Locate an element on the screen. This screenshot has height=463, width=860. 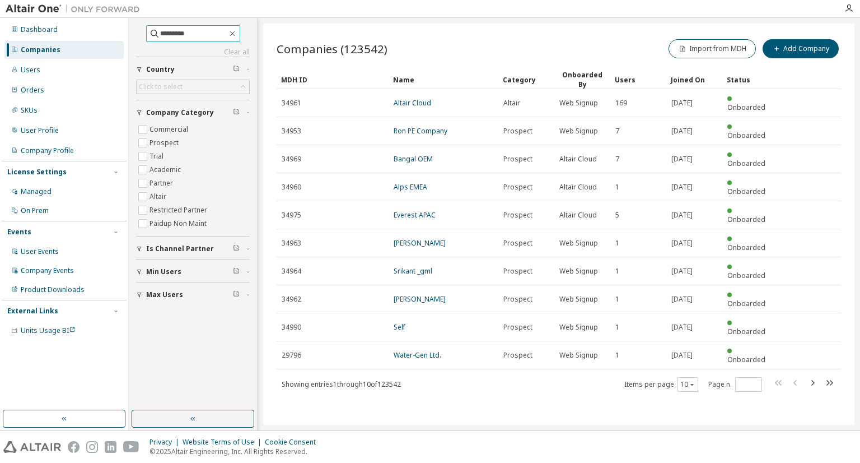
div: User Events is located at coordinates (40, 251).